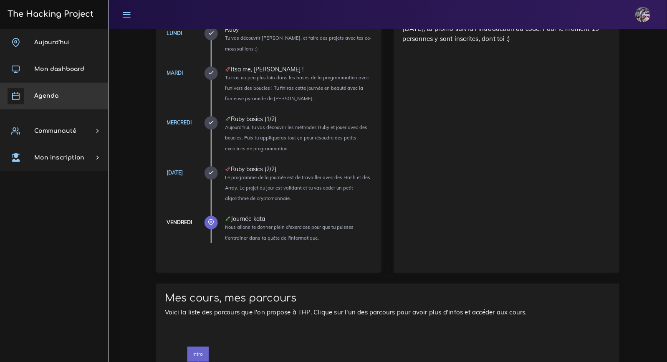 Image resolution: width=667 pixels, height=362 pixels. I want to click on span: Agenda, so click(46, 96).